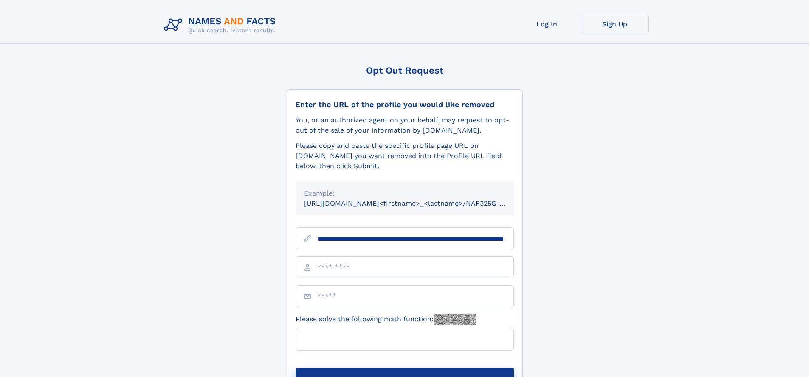 The image size is (809, 377). What do you see at coordinates (405, 104) in the screenshot?
I see `div: Enter the URL of the profile you would like removed` at bounding box center [405, 104].